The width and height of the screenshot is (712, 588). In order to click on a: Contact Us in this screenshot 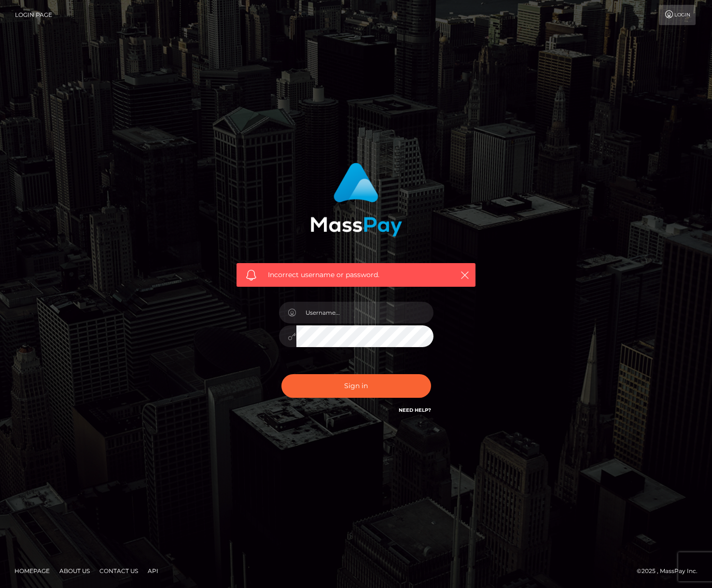, I will do `click(119, 571)`.